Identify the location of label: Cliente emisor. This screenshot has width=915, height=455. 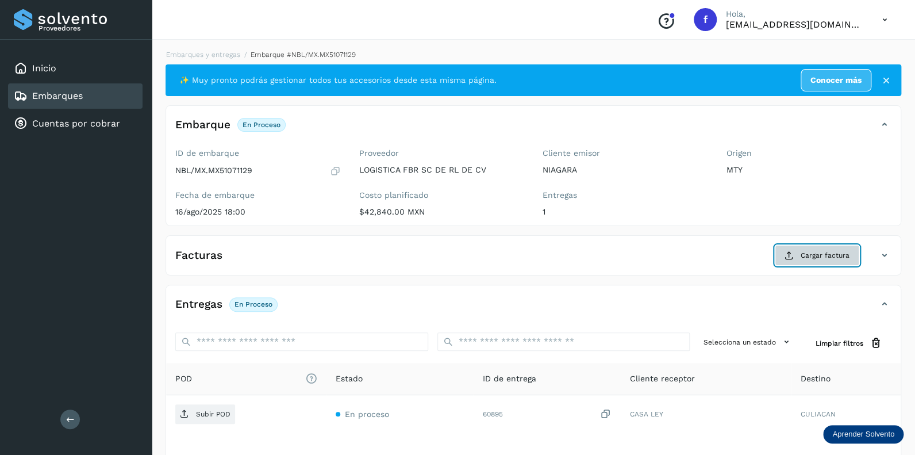
(626, 153).